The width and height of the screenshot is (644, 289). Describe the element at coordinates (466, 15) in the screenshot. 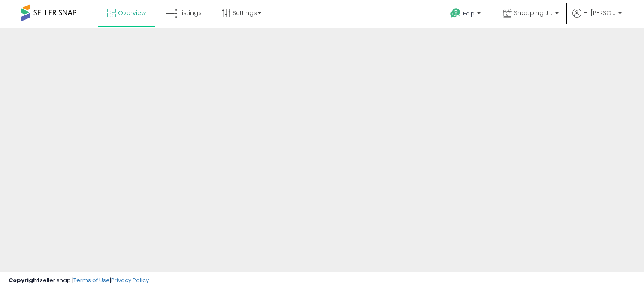

I see `a: Help` at that location.